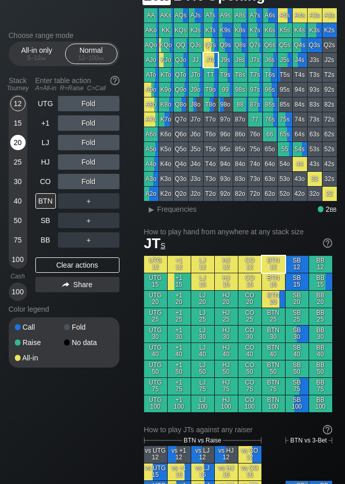 This screenshot has height=484, width=345. Describe the element at coordinates (315, 194) in the screenshot. I see `div: 32o` at that location.